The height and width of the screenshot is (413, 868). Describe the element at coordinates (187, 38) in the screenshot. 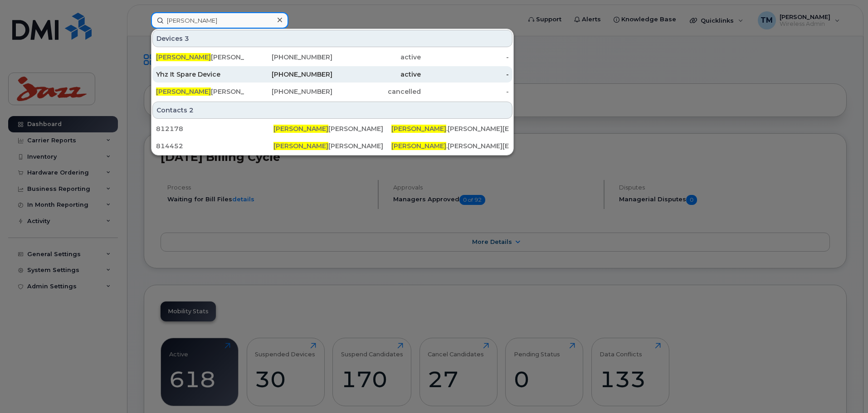

I see `span: 3` at that location.